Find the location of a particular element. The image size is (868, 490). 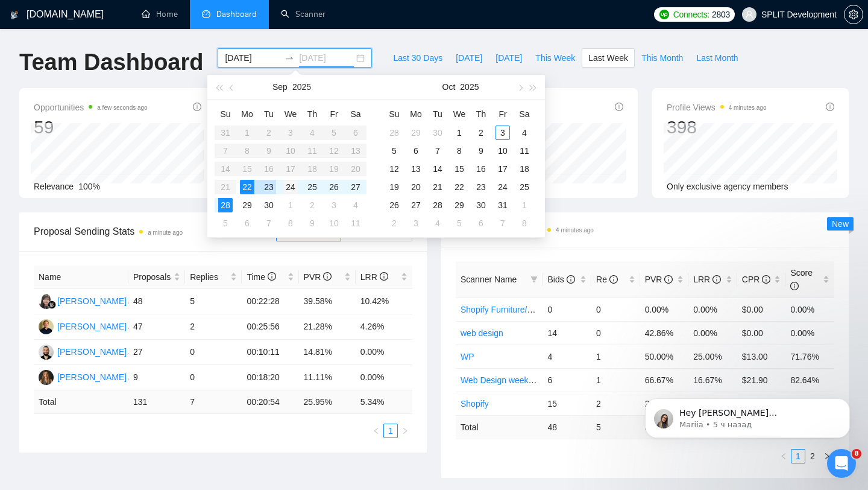

td: 2025-10-31 is located at coordinates (502, 205).